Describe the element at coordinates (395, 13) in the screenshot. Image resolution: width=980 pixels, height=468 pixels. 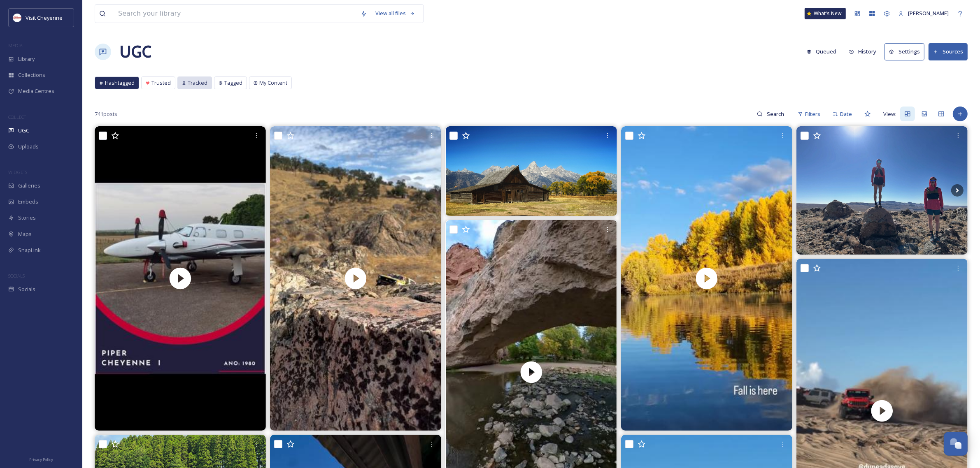
I see `div: View all files` at that location.